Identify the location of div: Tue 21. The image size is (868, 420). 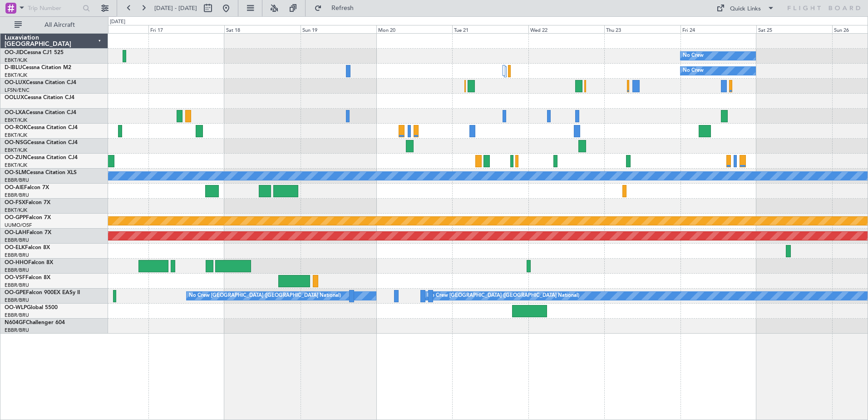
(490, 29).